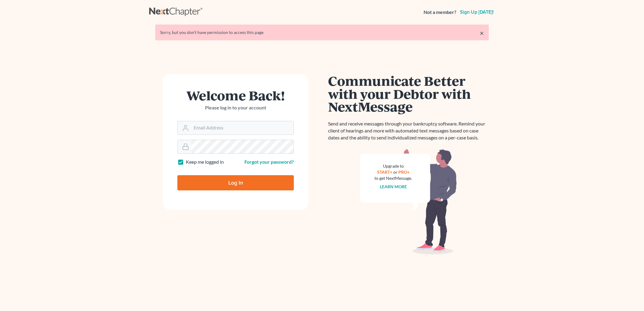 Image resolution: width=644 pixels, height=311 pixels. What do you see at coordinates (393, 178) in the screenshot?
I see `div: to get NextMessage.` at bounding box center [393, 178].